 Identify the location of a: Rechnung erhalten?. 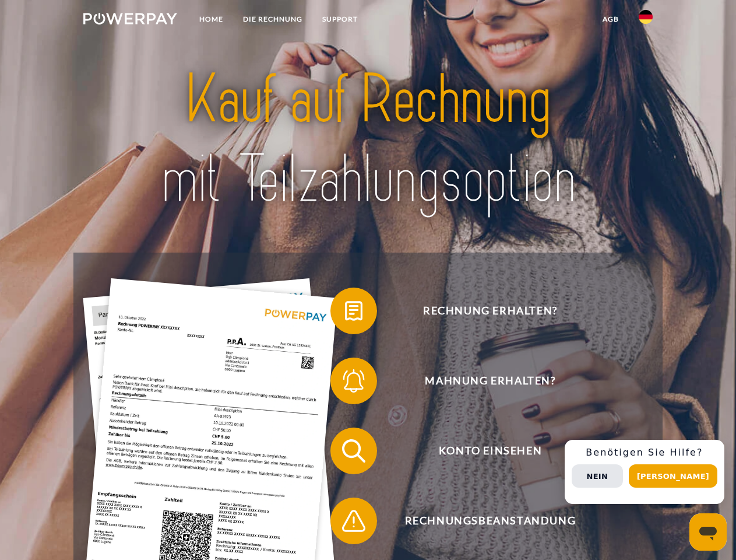
(482, 311).